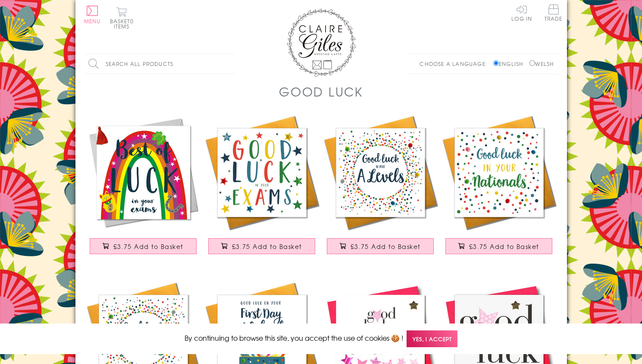  I want to click on a: Good Luck in Nationals Card, Dots, Embellished with pompoms £3.75 Add to Basket, so click(499, 188).